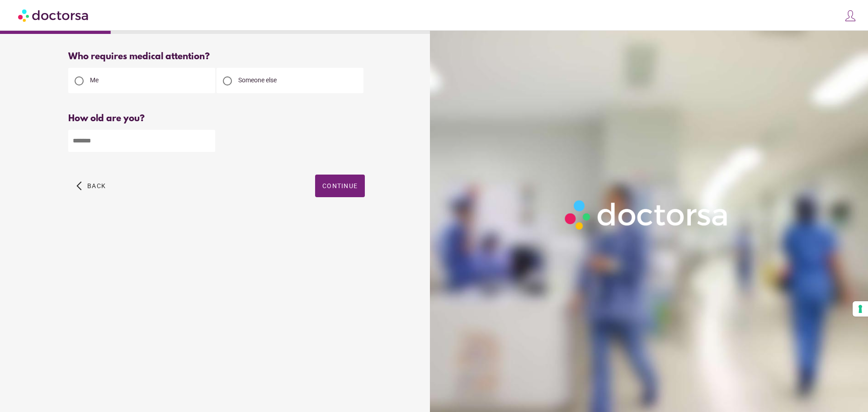 The height and width of the screenshot is (412, 868). What do you see at coordinates (258, 80) in the screenshot?
I see `span: Someone else` at bounding box center [258, 80].